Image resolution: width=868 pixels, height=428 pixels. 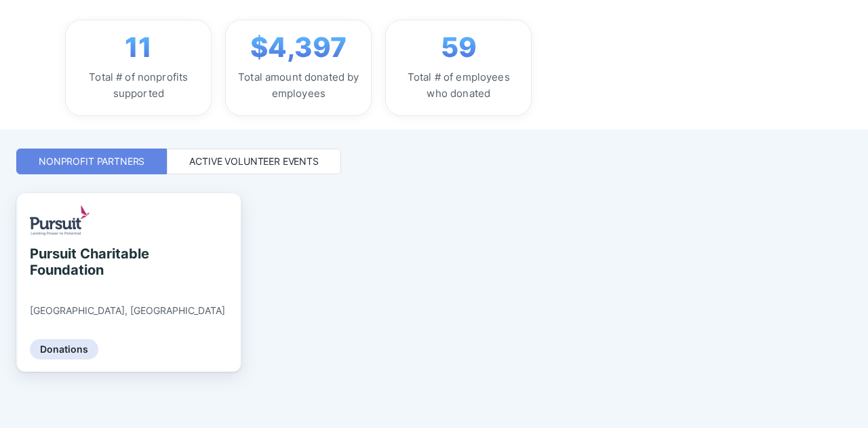 What do you see at coordinates (458, 47) in the screenshot?
I see `span: 59` at bounding box center [458, 47].